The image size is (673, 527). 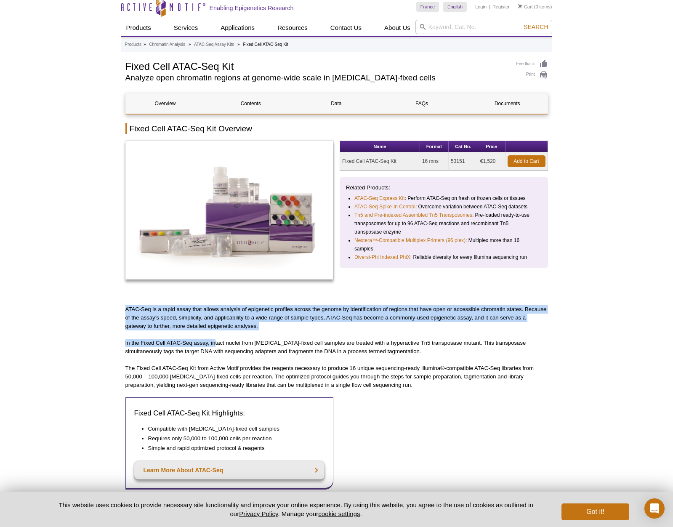 I want to click on p: Related Products:, so click(x=444, y=188).